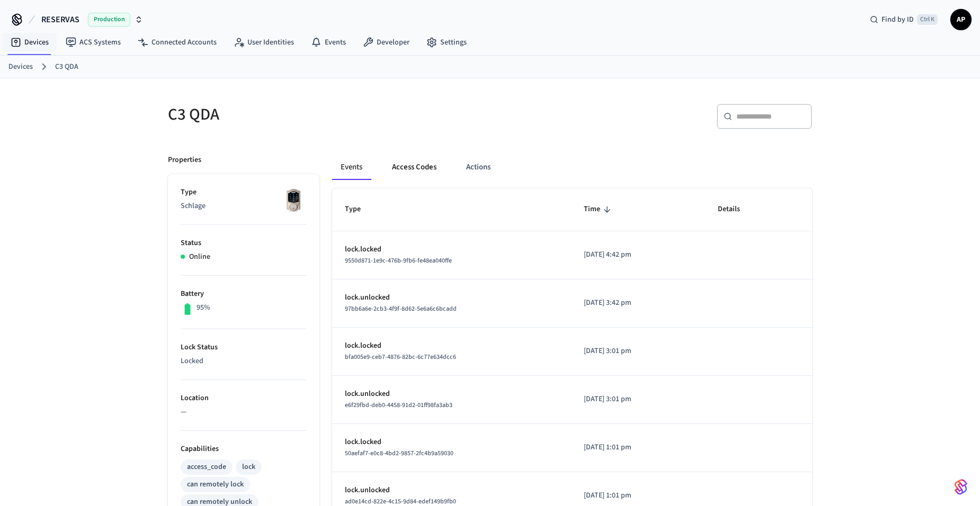 The height and width of the screenshot is (506, 980). What do you see at coordinates (244, 294) in the screenshot?
I see `p: Battery` at bounding box center [244, 294].